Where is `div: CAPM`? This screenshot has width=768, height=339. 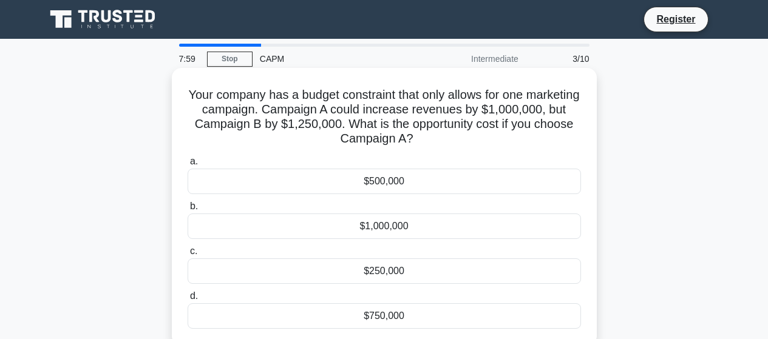
div: CAPM is located at coordinates (336, 59).